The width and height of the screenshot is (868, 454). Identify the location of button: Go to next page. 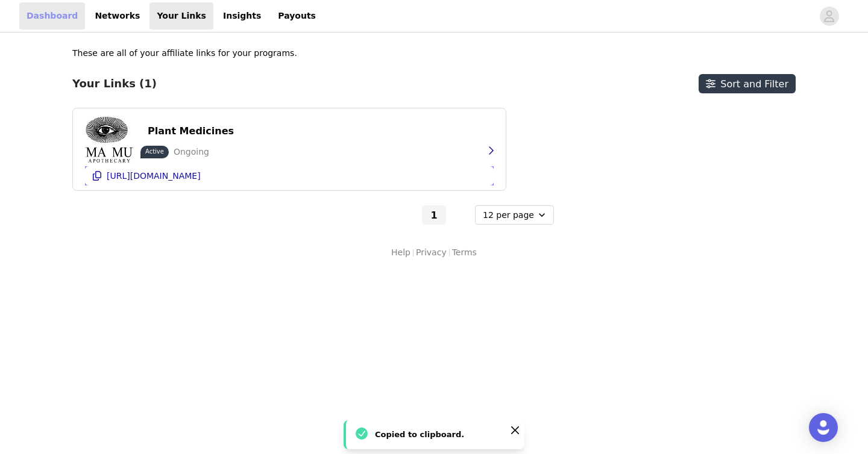
(461, 215).